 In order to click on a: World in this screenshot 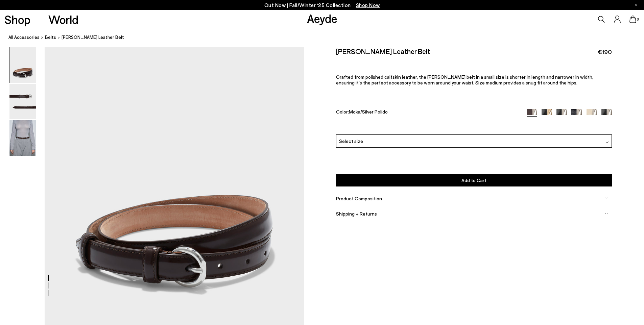, I will do `click(63, 19)`.